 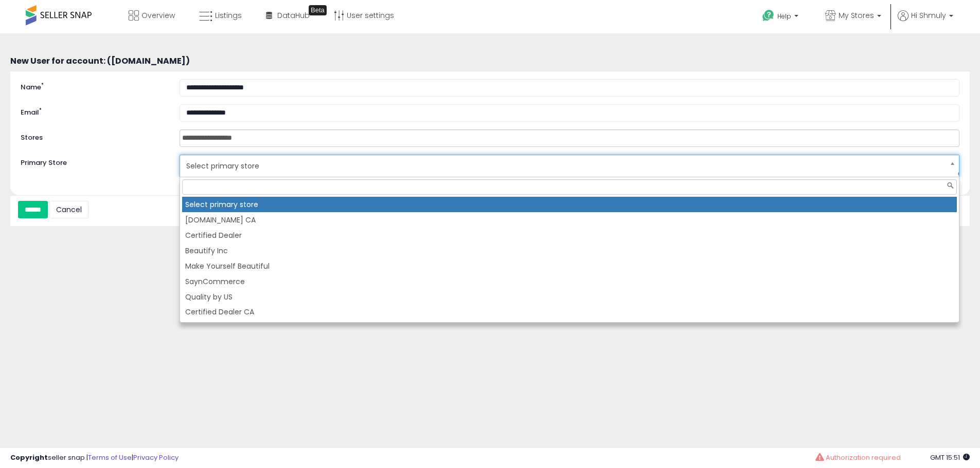 I want to click on a: Terms of Use, so click(x=110, y=458).